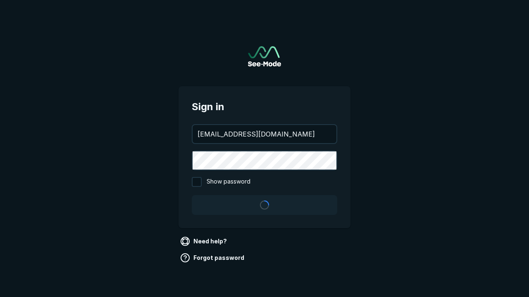 This screenshot has height=297, width=529. Describe the element at coordinates (228, 182) in the screenshot. I see `span: Show password` at that location.